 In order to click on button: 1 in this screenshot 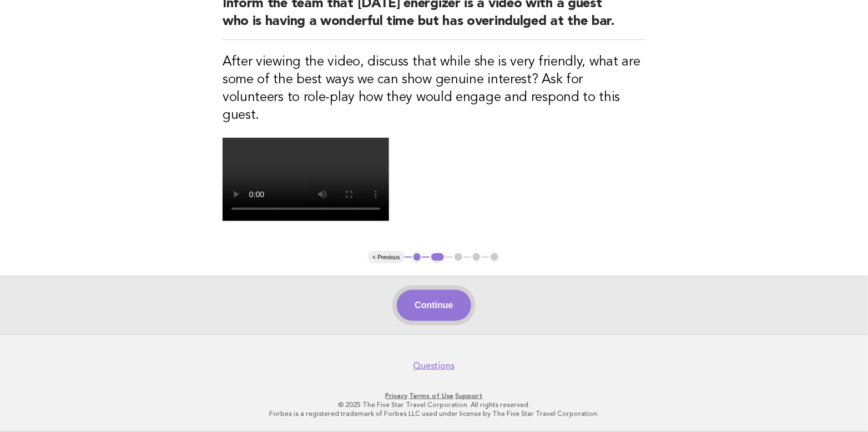, I will do `click(417, 257)`.